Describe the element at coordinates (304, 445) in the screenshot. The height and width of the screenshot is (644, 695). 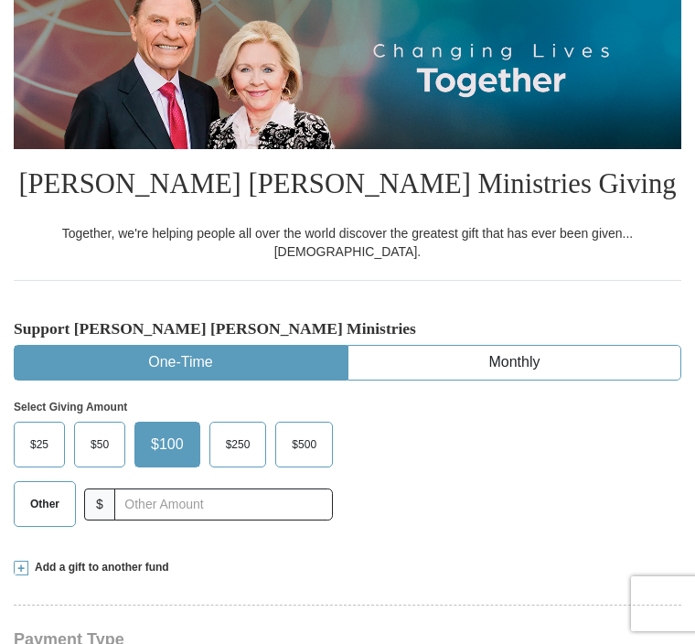
I see `span: $500` at that location.